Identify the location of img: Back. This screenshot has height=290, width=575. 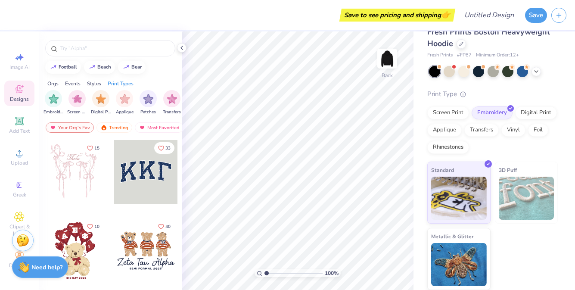
(387, 59).